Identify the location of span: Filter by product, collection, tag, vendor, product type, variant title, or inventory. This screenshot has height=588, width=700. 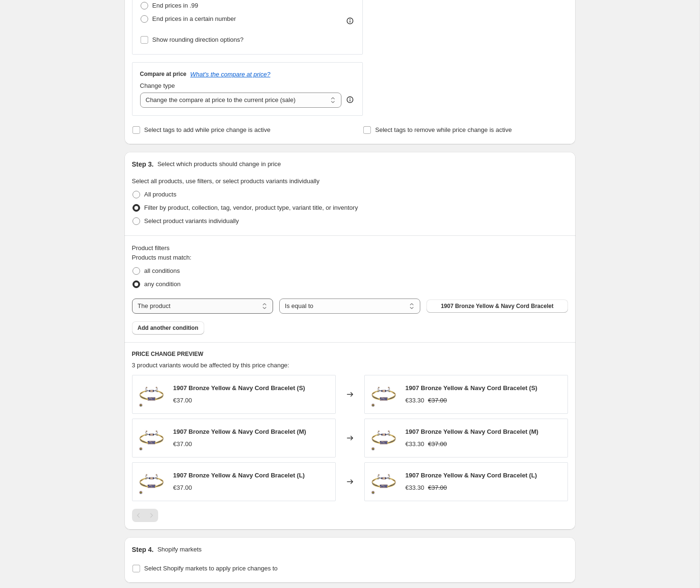
(251, 207).